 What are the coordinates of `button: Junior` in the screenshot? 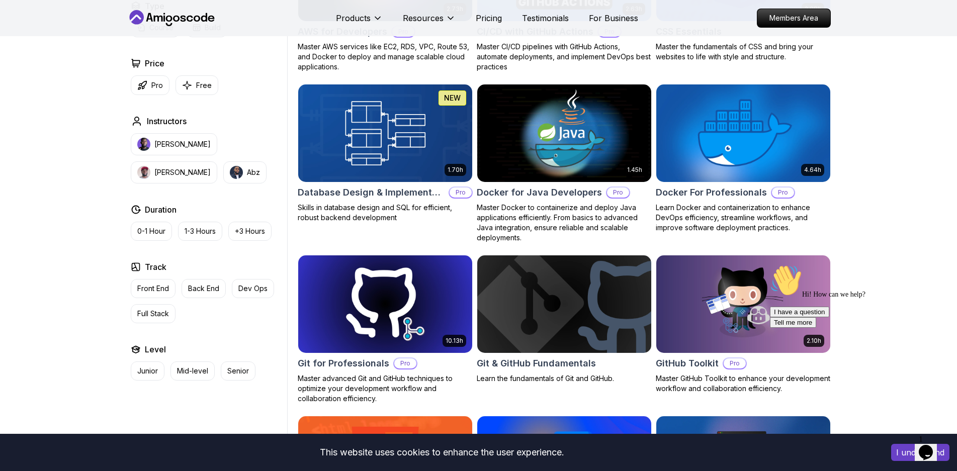 It's located at (147, 371).